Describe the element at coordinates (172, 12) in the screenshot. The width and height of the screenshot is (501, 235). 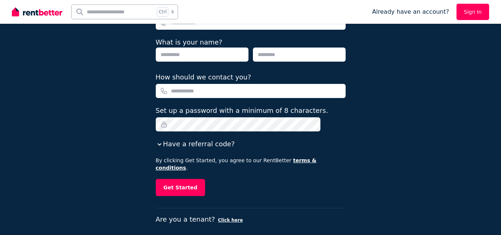
I see `span: k` at that location.